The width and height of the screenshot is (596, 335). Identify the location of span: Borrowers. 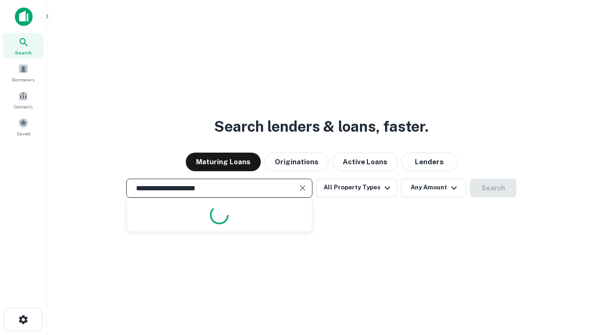
(23, 80).